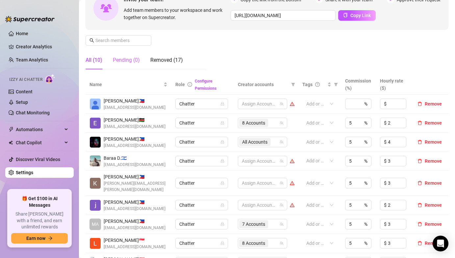 The image size is (455, 258). Describe the element at coordinates (50, 79) in the screenshot. I see `img: AI Chatter` at that location.